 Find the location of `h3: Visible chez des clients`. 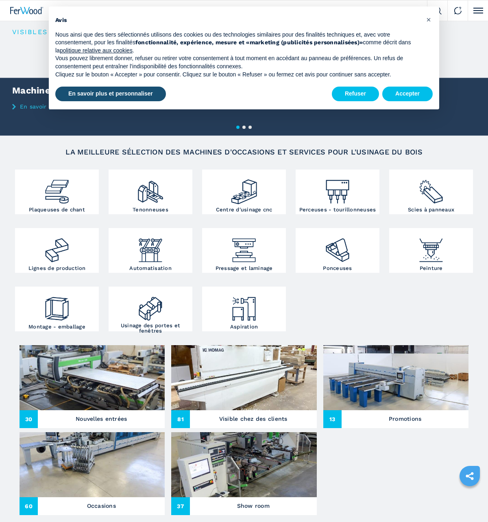

h3: Visible chez des clients is located at coordinates (253, 419).